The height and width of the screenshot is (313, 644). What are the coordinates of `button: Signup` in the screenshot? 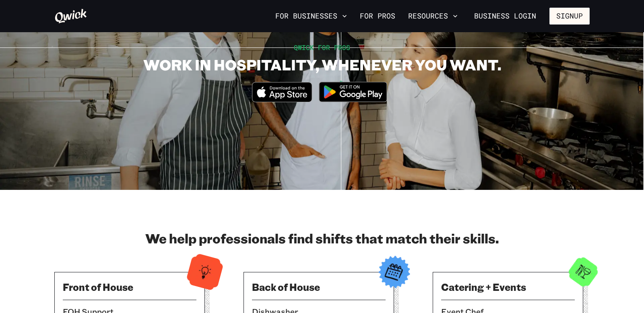 It's located at (569, 16).